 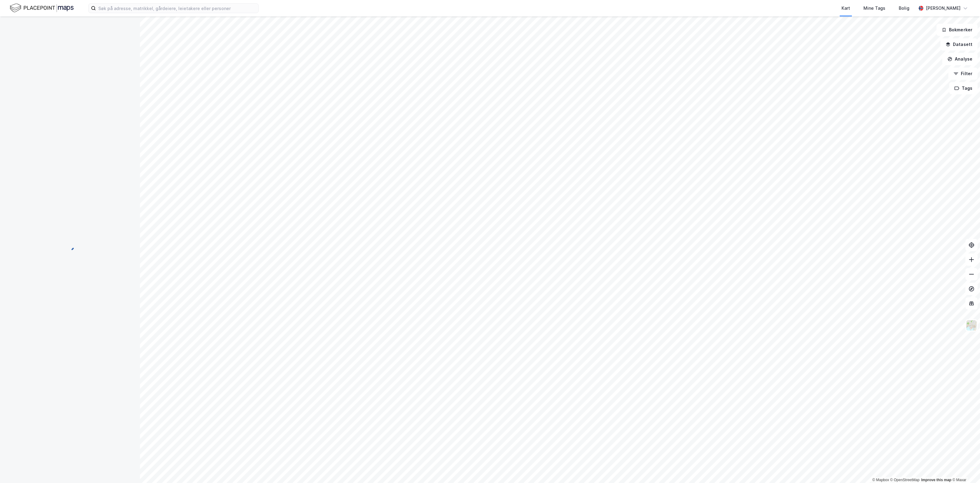 I want to click on div: Kart, so click(x=846, y=9).